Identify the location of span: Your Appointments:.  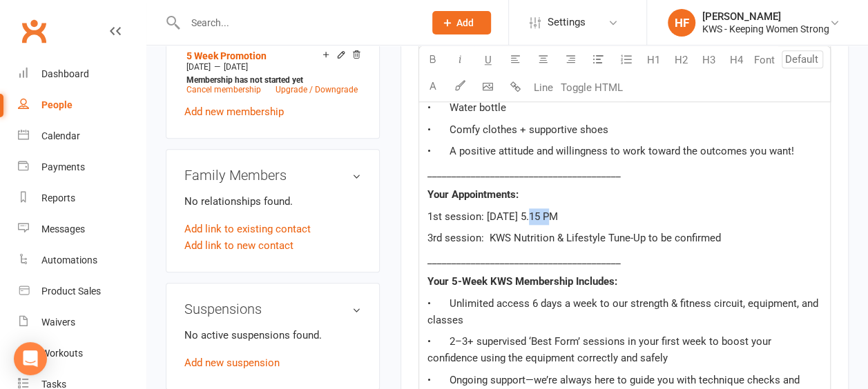
(473, 194).